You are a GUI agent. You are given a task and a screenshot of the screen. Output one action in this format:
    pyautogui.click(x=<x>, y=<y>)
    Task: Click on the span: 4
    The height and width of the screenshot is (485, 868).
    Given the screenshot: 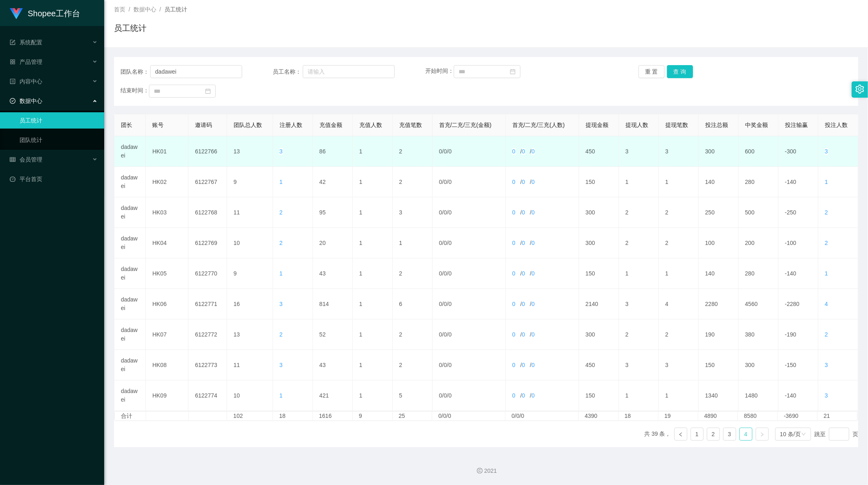 What is the action you would take?
    pyautogui.click(x=827, y=304)
    